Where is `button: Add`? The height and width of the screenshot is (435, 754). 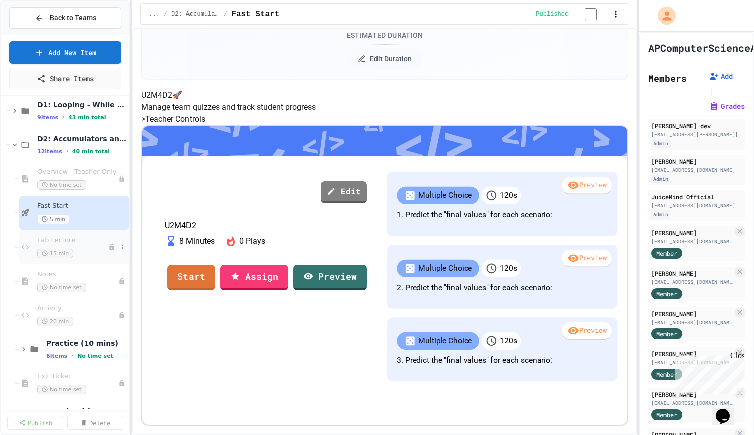
button: Add is located at coordinates (721, 76).